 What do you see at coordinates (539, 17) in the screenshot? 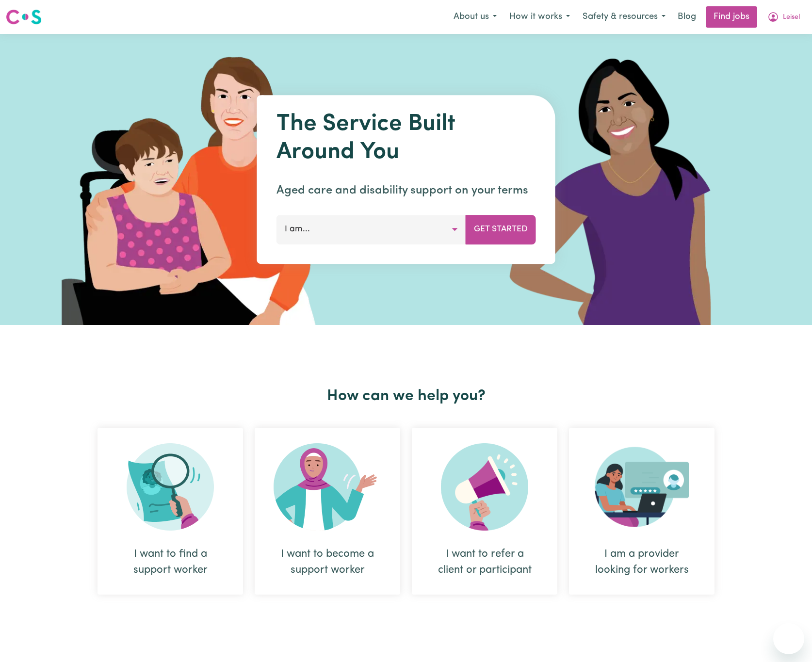
I see `button: How it works` at bounding box center [539, 17].